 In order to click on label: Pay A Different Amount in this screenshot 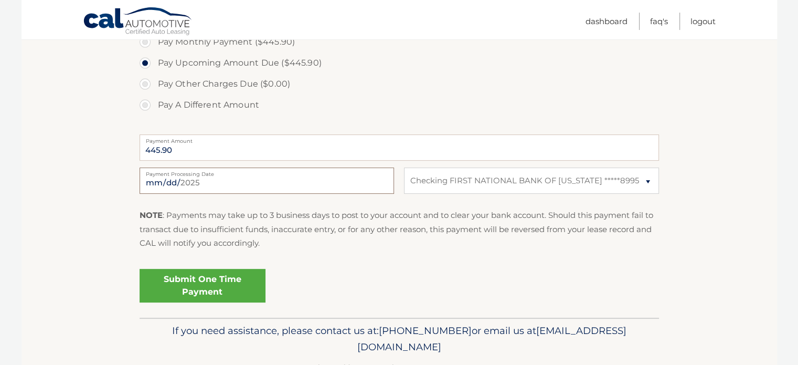, I will do `click(399, 105)`.